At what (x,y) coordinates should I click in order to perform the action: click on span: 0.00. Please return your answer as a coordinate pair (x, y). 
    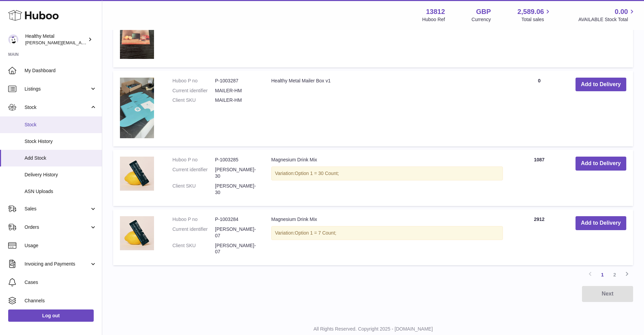
    Looking at the image, I should click on (621, 12).